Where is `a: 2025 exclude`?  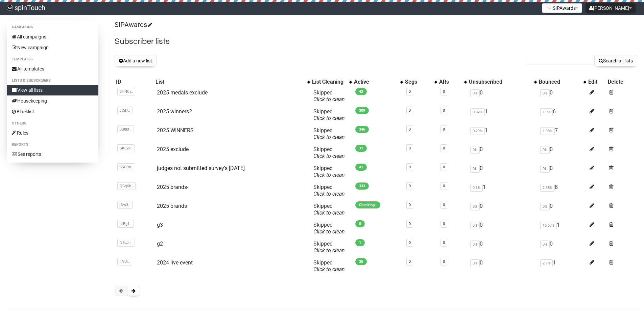
a: 2025 exclude is located at coordinates (173, 150).